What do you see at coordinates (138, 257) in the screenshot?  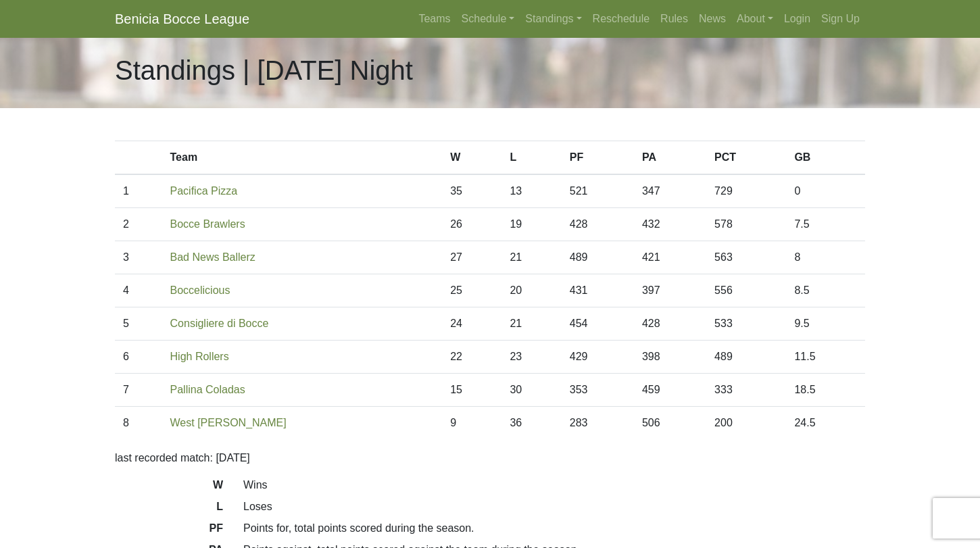 I see `td: 3` at bounding box center [138, 257].